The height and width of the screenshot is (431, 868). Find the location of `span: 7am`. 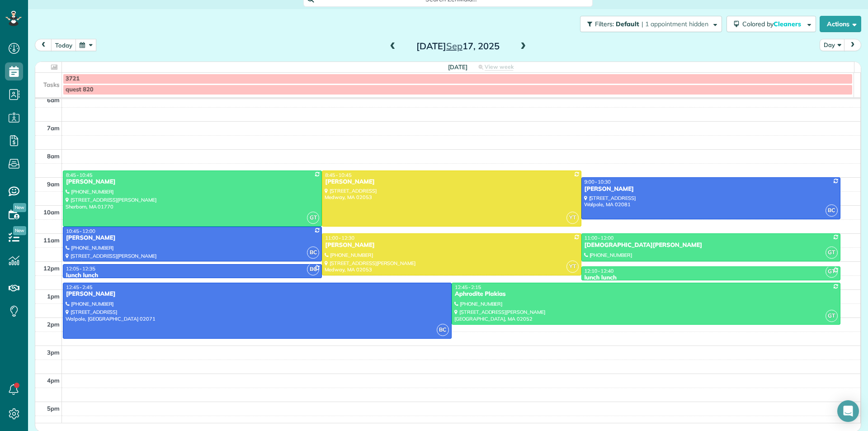

span: 7am is located at coordinates (54, 128).